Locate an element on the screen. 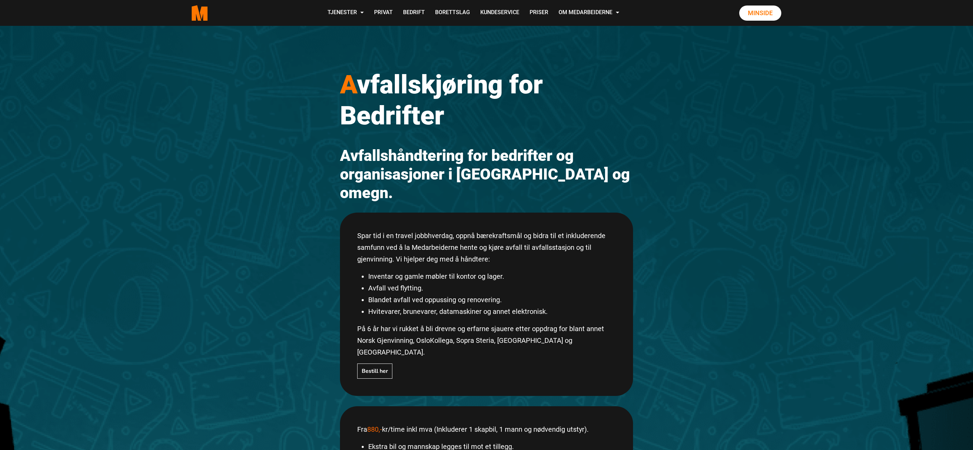 The height and width of the screenshot is (450, 973). a: Minside is located at coordinates (760, 13).